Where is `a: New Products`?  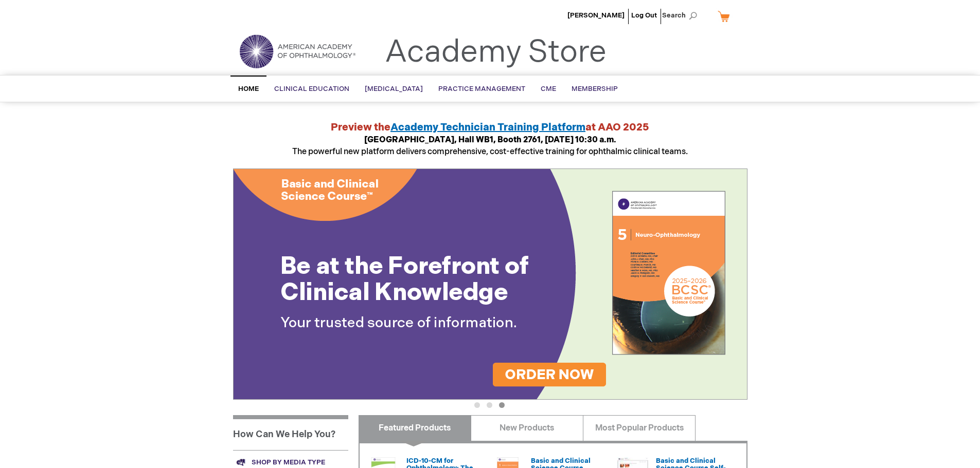 a: New Products is located at coordinates (527, 428).